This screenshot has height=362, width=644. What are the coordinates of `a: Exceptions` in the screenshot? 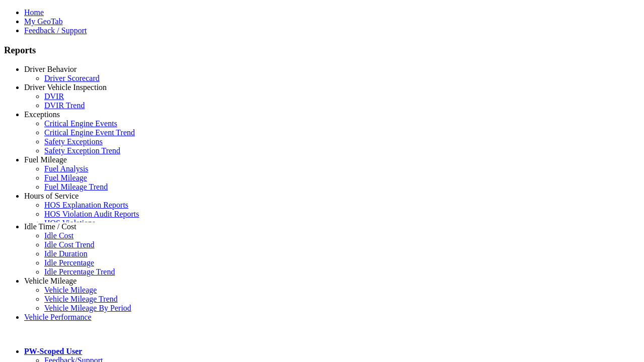 It's located at (42, 114).